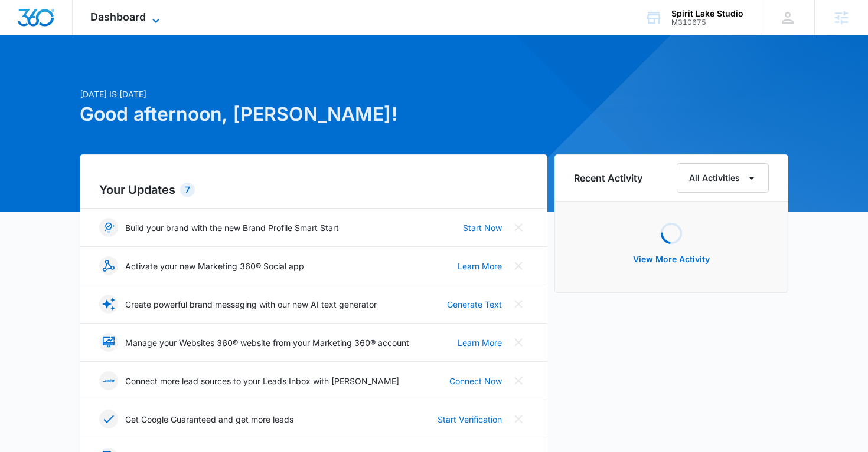 This screenshot has height=452, width=868. What do you see at coordinates (475, 381) in the screenshot?
I see `a: Connect Now` at bounding box center [475, 381].